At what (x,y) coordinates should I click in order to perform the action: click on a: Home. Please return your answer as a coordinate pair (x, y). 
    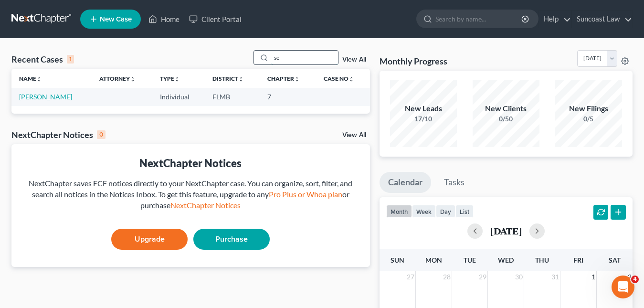
    Looking at the image, I should click on (164, 19).